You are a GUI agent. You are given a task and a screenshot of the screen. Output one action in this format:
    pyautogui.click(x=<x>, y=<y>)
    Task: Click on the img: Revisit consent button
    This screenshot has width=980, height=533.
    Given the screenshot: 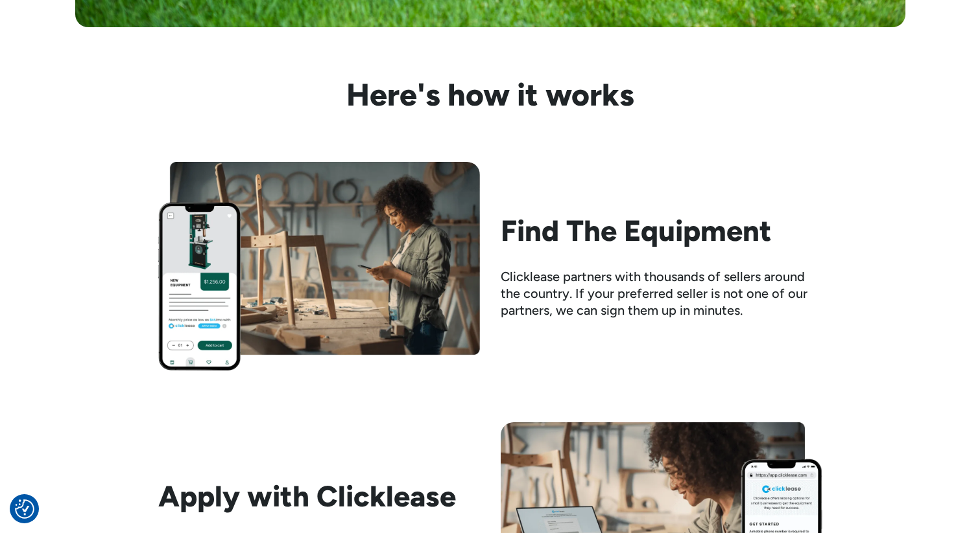 What is the action you would take?
    pyautogui.click(x=25, y=509)
    